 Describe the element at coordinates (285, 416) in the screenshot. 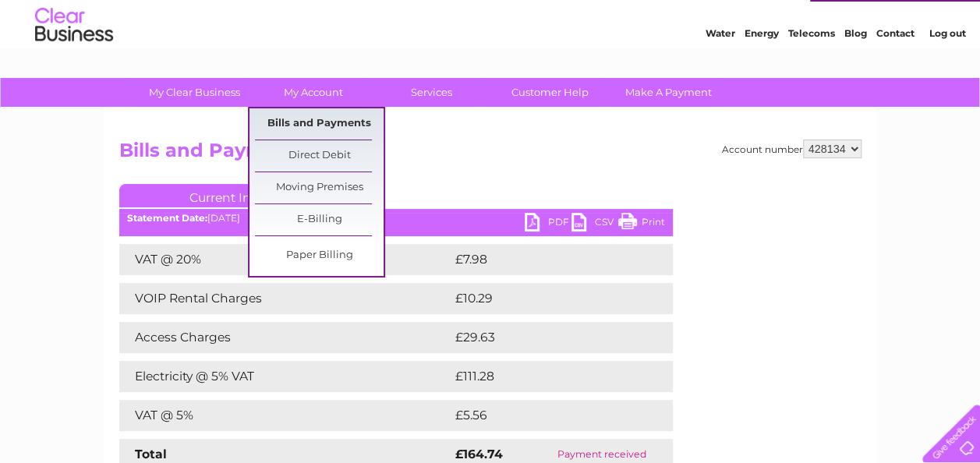

I see `td: VAT @ 5%` at that location.